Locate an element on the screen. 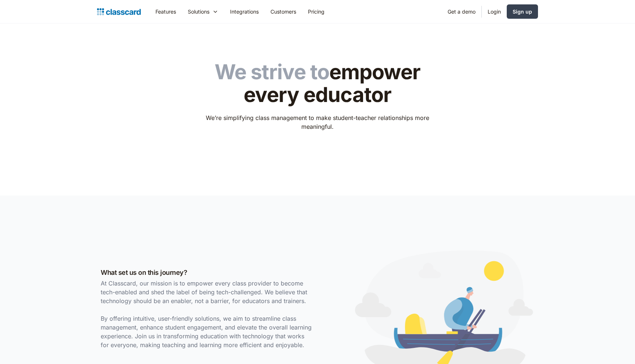  a: Integrations is located at coordinates (244, 12).